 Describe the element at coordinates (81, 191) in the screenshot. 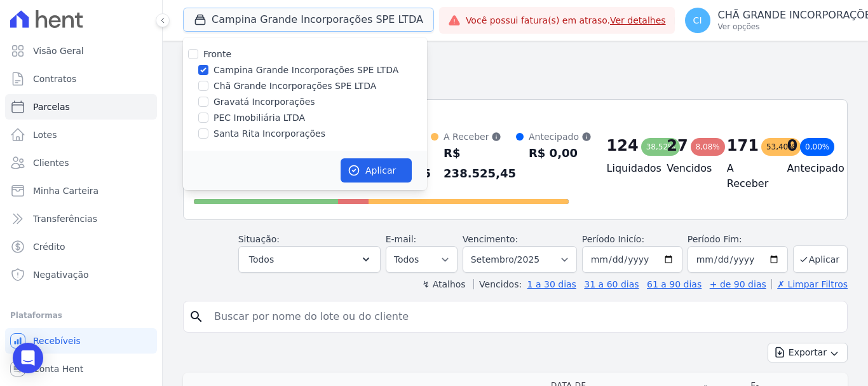

I see `a: Minha Carteira` at that location.